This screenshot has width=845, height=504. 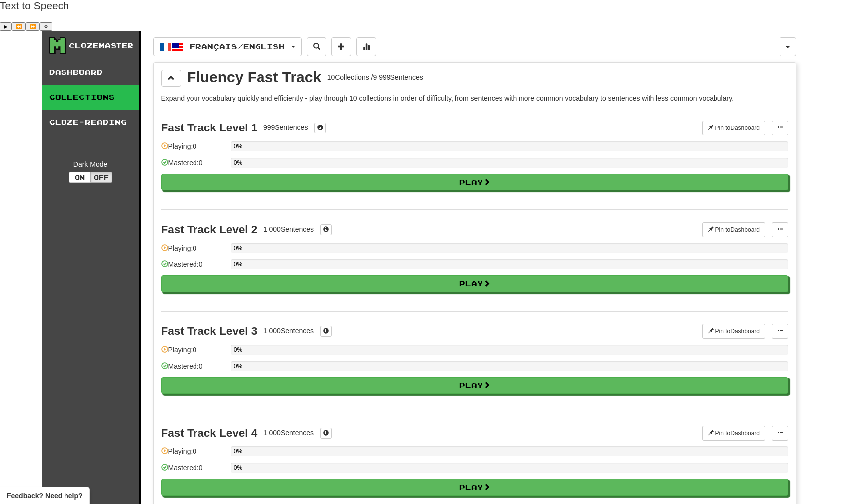 What do you see at coordinates (91, 164) in the screenshot?
I see `div: Dark Mode` at bounding box center [91, 164].